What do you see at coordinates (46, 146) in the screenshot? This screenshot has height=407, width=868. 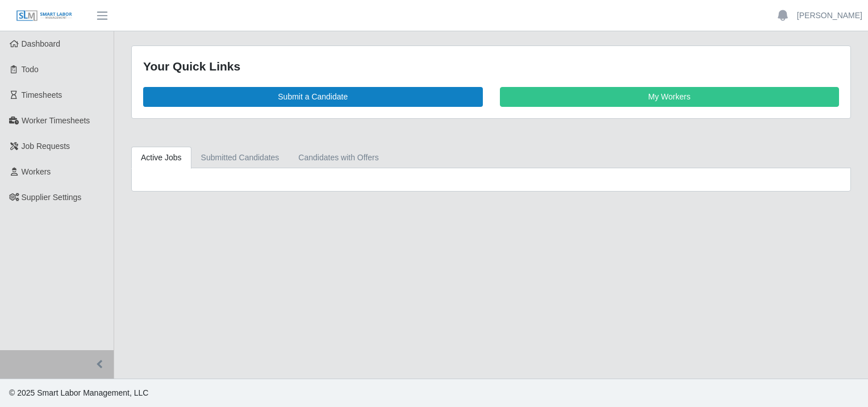 I see `span: Job Requests` at bounding box center [46, 146].